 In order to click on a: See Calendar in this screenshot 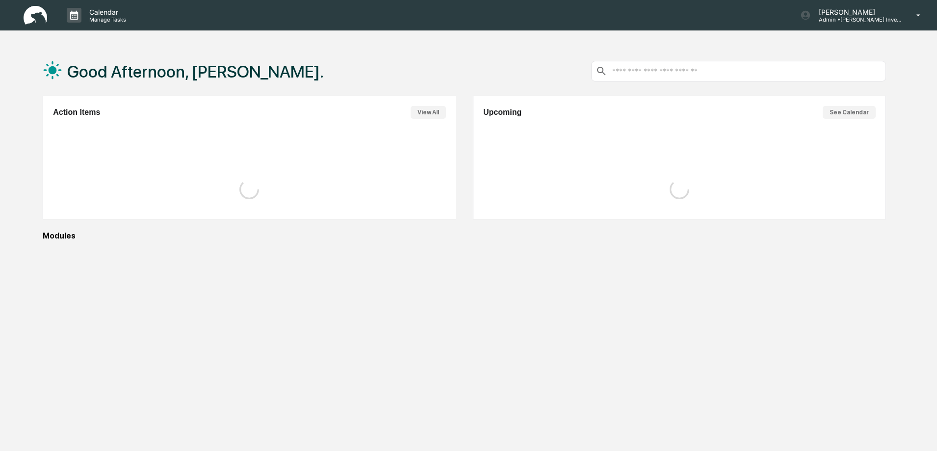, I will do `click(849, 112)`.